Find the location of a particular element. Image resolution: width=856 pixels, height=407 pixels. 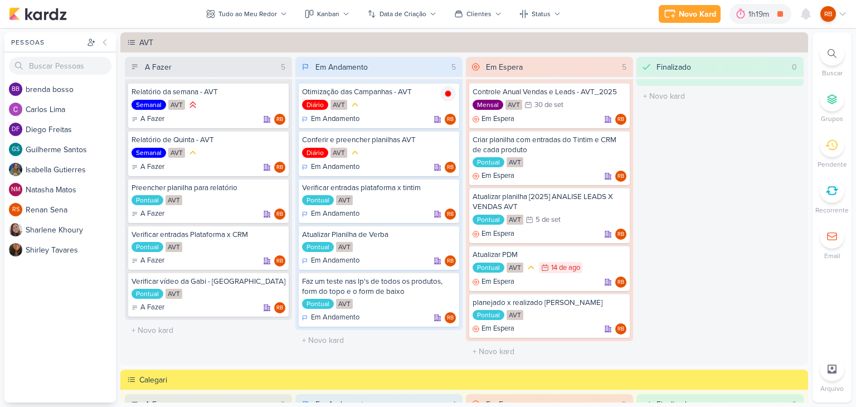

div: Otimização das Campanhas - AVT is located at coordinates (379, 92).